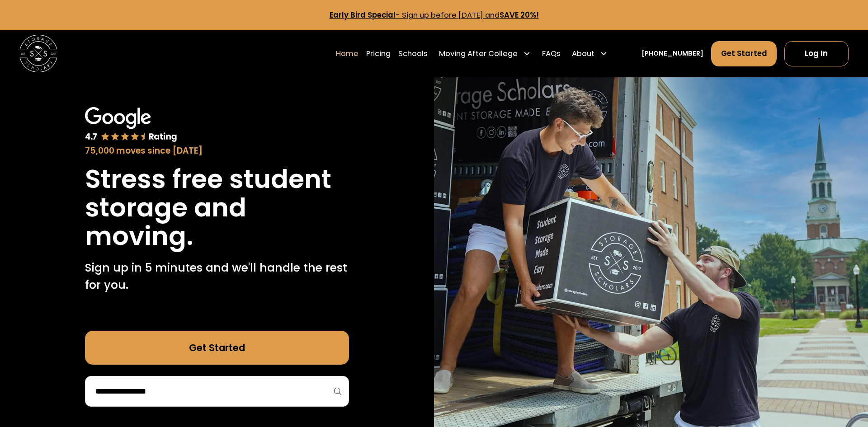 This screenshot has height=427, width=868. What do you see at coordinates (413, 54) in the screenshot?
I see `a: Schools` at bounding box center [413, 54].